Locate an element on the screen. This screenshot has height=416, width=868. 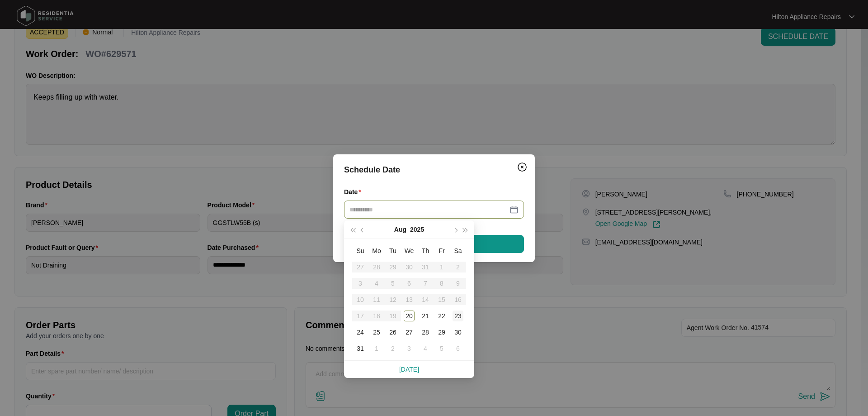
td: 2025-08-25 is located at coordinates (377, 332).